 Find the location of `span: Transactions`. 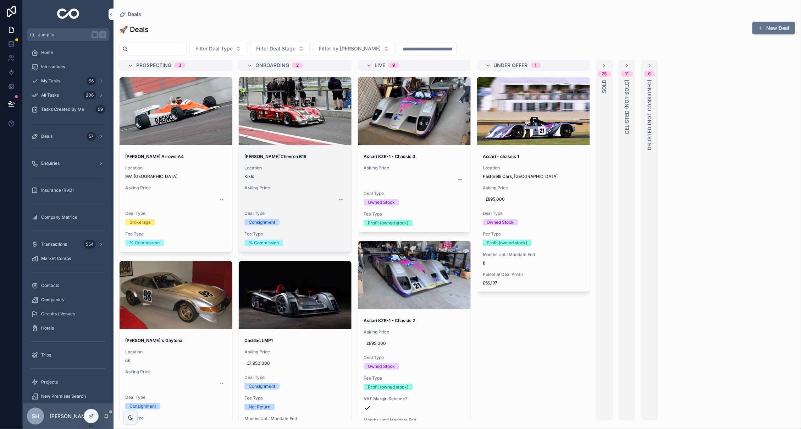

span: Transactions is located at coordinates (54, 244).